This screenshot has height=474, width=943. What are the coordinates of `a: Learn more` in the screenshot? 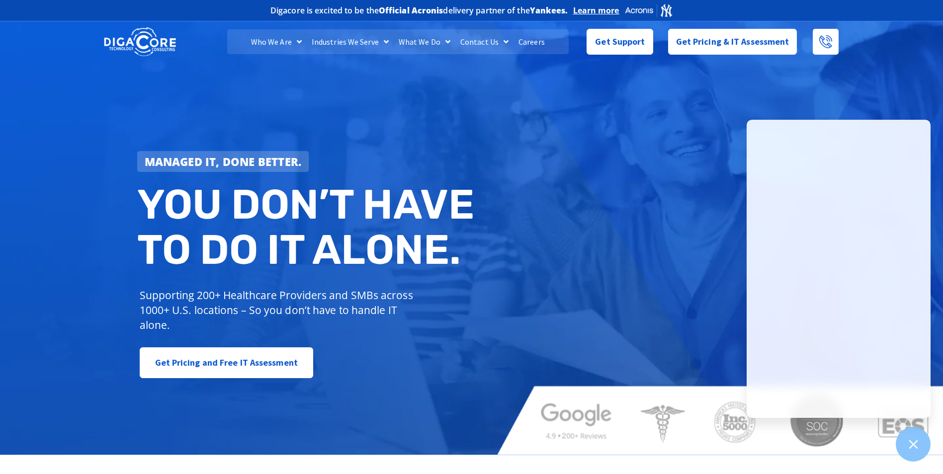 It's located at (596, 10).